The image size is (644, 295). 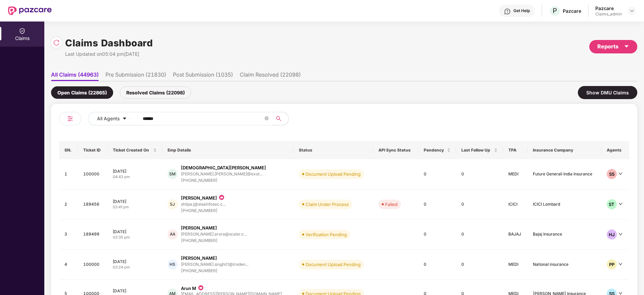 What do you see at coordinates (437, 150) in the screenshot?
I see `th: Pendency` at bounding box center [437, 150].